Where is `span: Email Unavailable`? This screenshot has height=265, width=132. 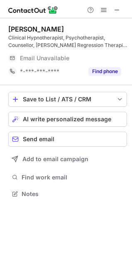
span: Email Unavailable is located at coordinates (44, 58).